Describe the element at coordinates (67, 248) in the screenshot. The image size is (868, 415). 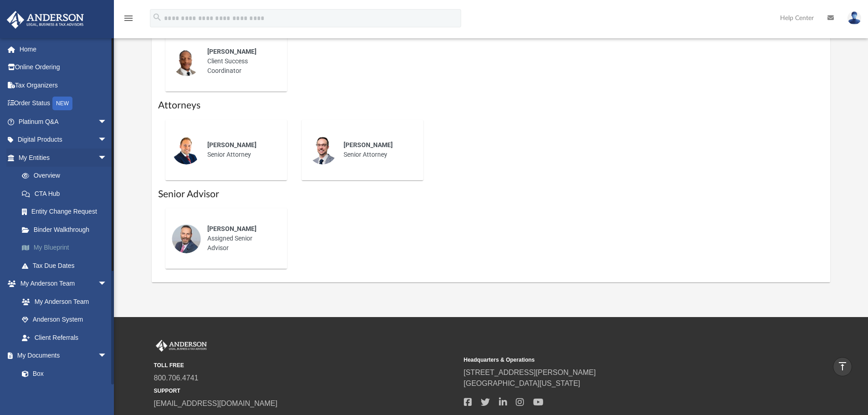
I see `a: My Blueprint` at that location.